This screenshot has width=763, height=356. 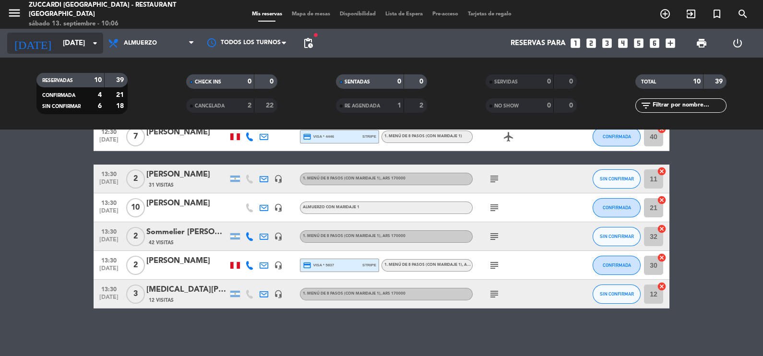 What do you see at coordinates (210, 106) in the screenshot?
I see `span: CANCELADA` at bounding box center [210, 106].